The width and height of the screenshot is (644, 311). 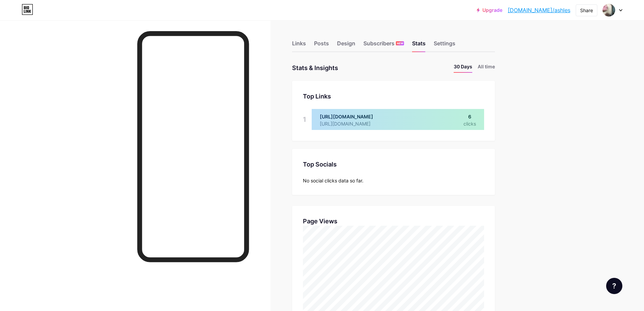 What do you see at coordinates (299, 45) in the screenshot?
I see `div: Links` at bounding box center [299, 45].